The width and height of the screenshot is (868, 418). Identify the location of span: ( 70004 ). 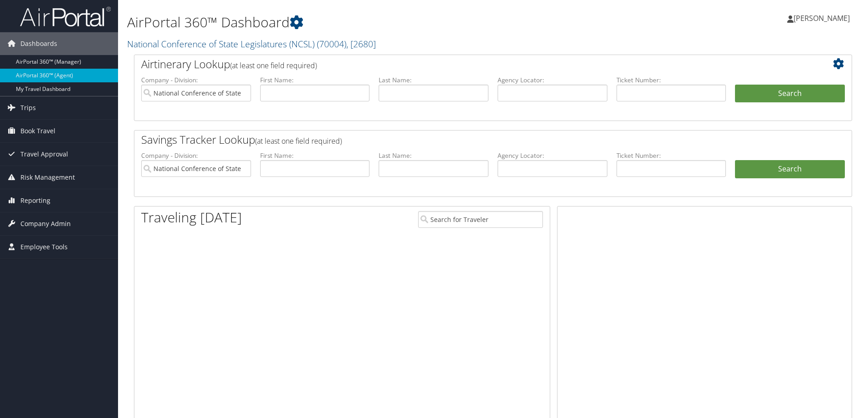
(332, 44).